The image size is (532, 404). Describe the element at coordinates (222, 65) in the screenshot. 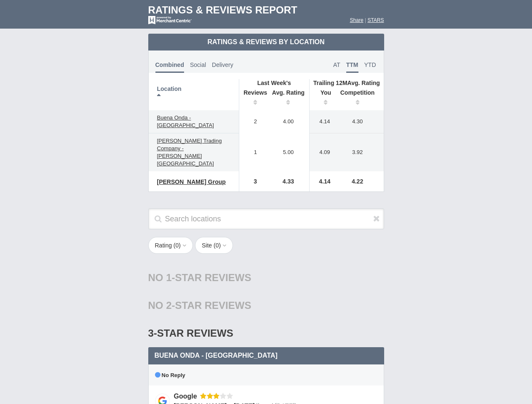

I see `span: Delivery` at that location.